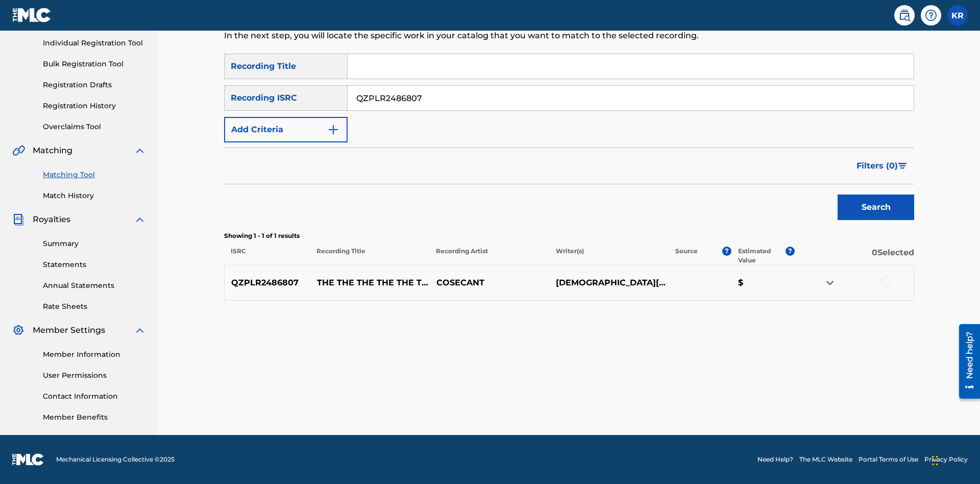 Image resolution: width=980 pixels, height=484 pixels. What do you see at coordinates (931, 15) in the screenshot?
I see `img: help` at bounding box center [931, 15].